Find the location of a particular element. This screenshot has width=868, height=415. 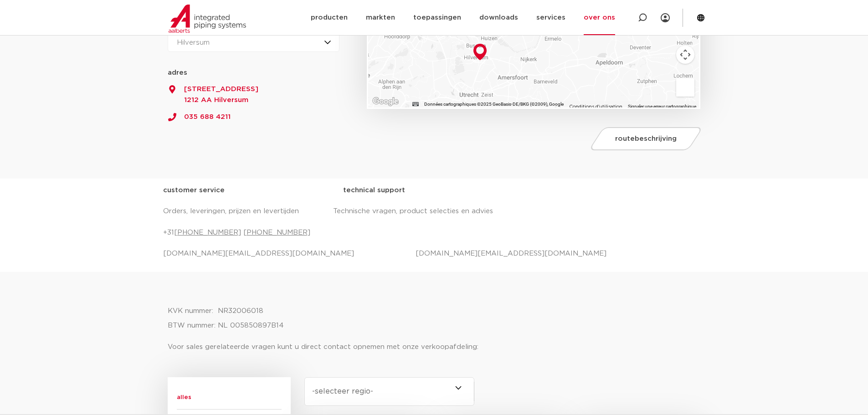

a: Signaler une erreur cartographique is located at coordinates (662, 106).